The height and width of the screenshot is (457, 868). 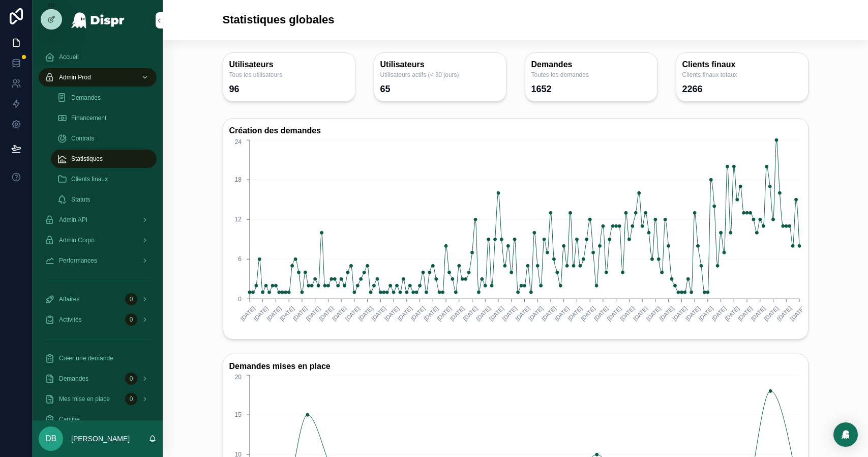 I want to click on div: Open Intercom Messenger, so click(x=846, y=434).